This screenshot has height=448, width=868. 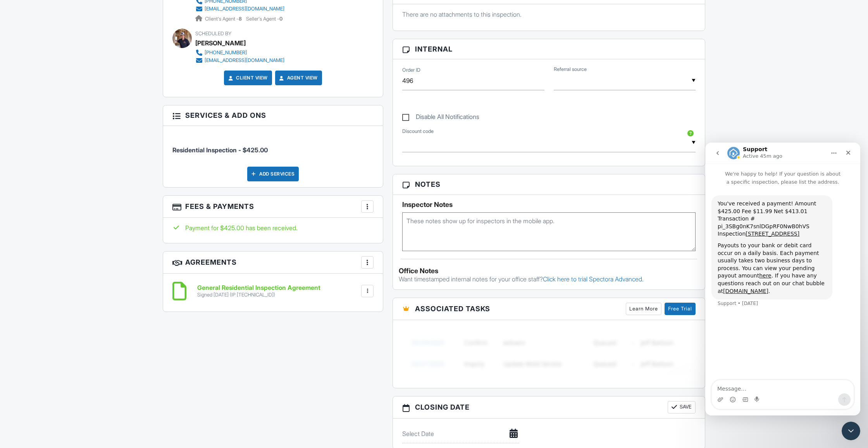 What do you see at coordinates (240, 19) in the screenshot?
I see `strong: 8` at bounding box center [240, 19].